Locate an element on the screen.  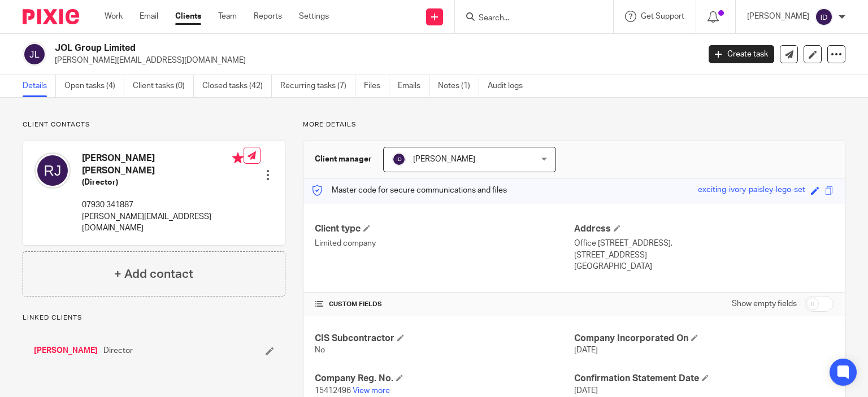
label: Show empty fields is located at coordinates (764, 304).